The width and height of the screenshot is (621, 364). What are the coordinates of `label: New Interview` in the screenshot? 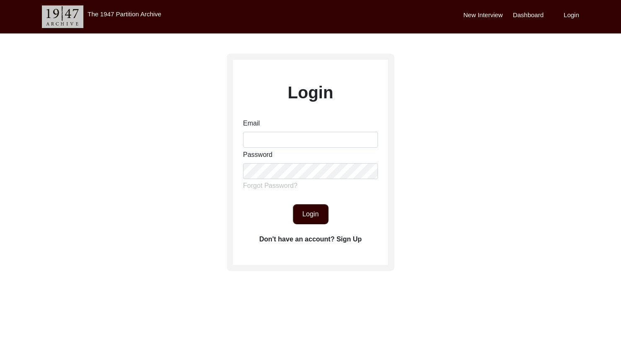 It's located at (483, 15).